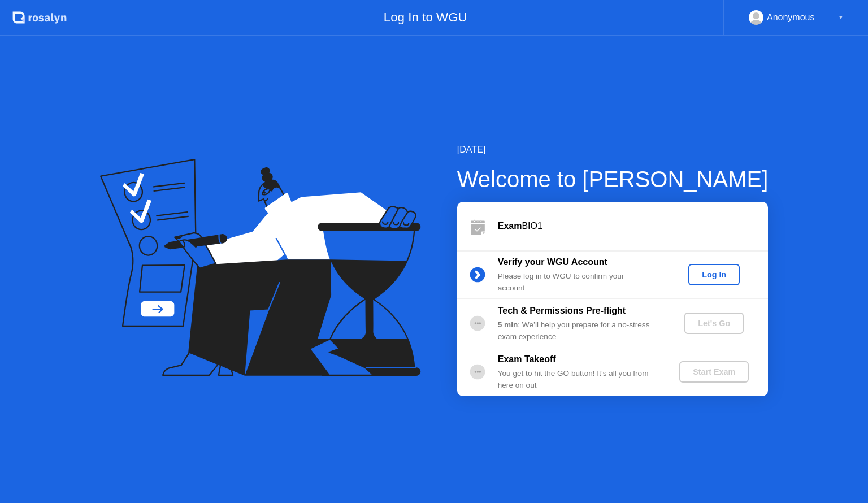 This screenshot has height=503, width=868. What do you see at coordinates (633, 226) in the screenshot?
I see `div: BIO1` at bounding box center [633, 226].